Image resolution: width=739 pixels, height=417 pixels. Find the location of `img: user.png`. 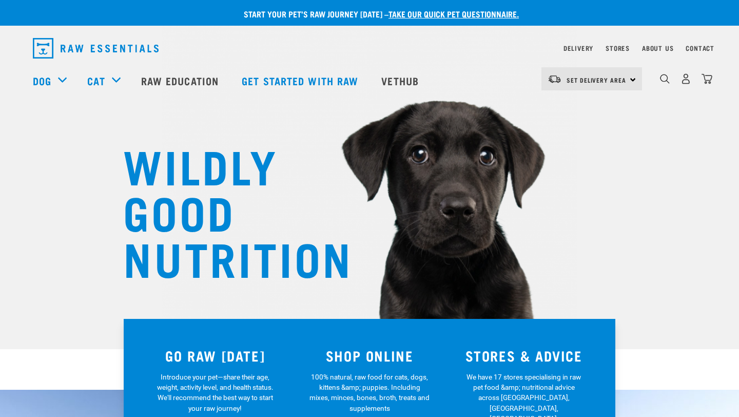

img: user.png is located at coordinates (686, 79).